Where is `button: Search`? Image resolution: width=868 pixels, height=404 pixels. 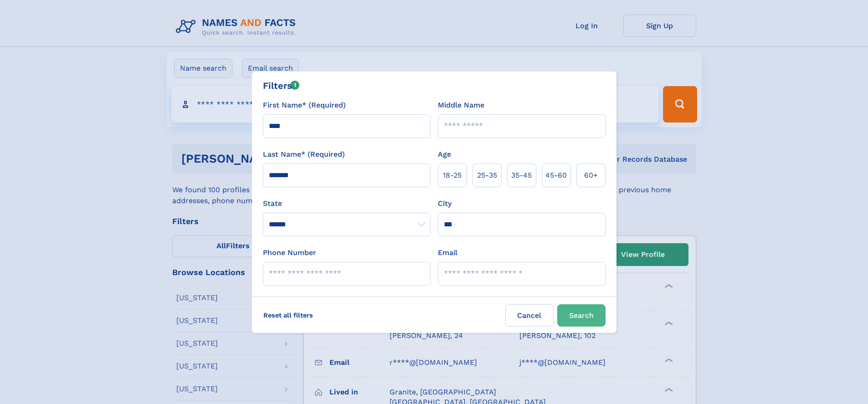 button: Search is located at coordinates (581, 315).